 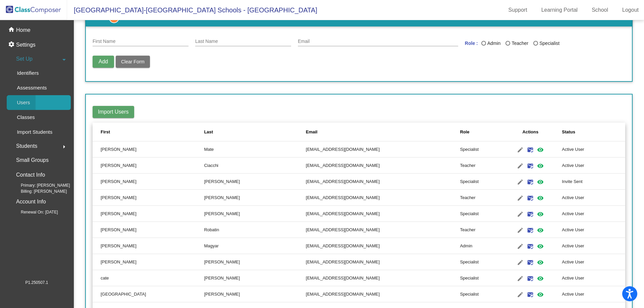 I want to click on p: Contact Info, so click(x=31, y=175).